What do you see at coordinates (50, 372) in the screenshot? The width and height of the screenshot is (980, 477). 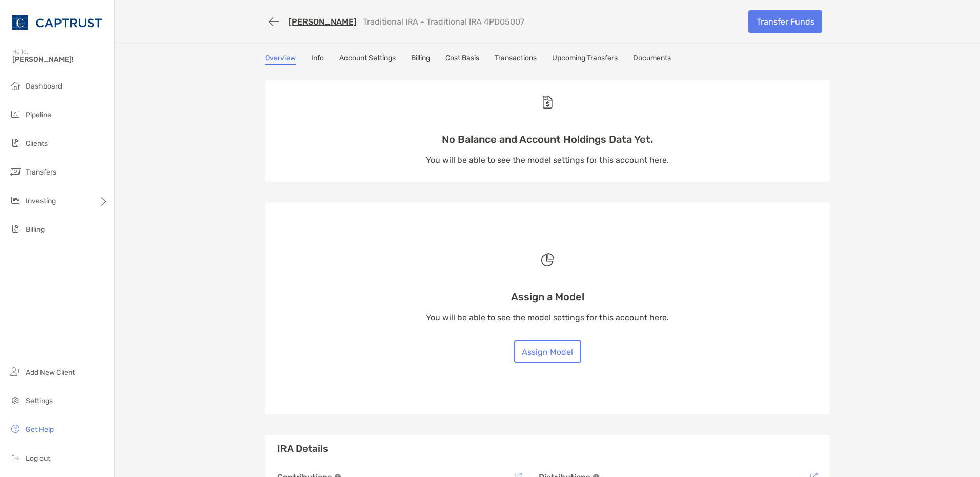 I see `span: Add New Client` at bounding box center [50, 372].